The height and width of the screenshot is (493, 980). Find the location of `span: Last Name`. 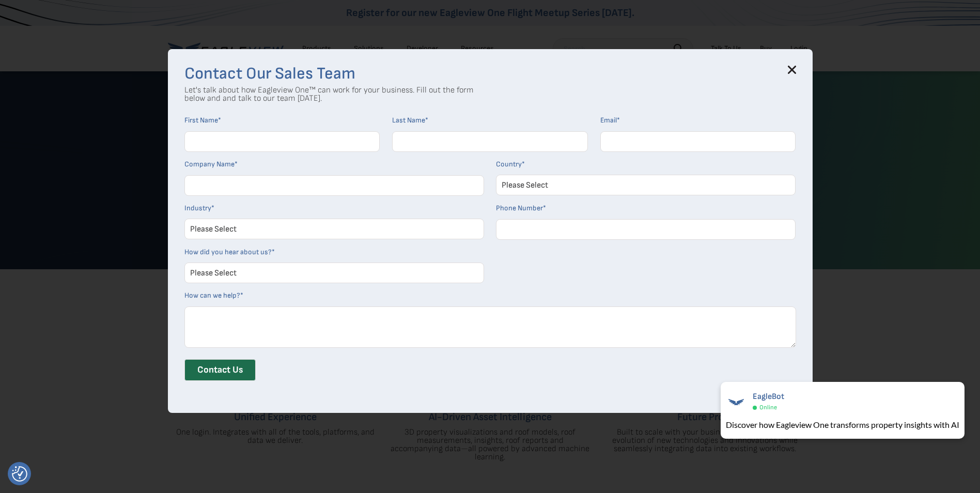

span: Last Name is located at coordinates (409, 120).